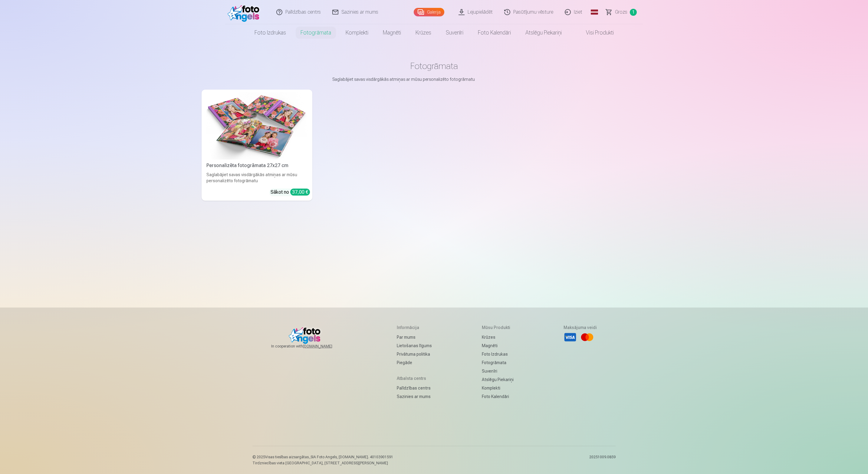 This screenshot has height=474, width=868. I want to click on a: Personalizēta fotogrāmata 27x27 cmPersonalizēta fotogrāmata 27x27 cmSaglabājiet savas visdārgākās..., so click(257, 145).